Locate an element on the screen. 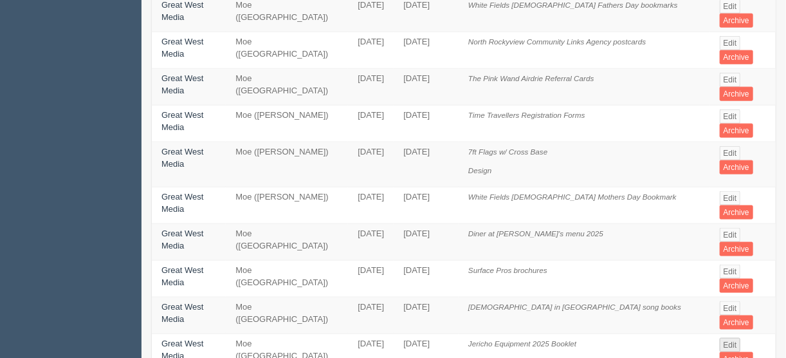 The image size is (786, 358). i: The Pink Wand Airdrie Referral Cards is located at coordinates (531, 78).